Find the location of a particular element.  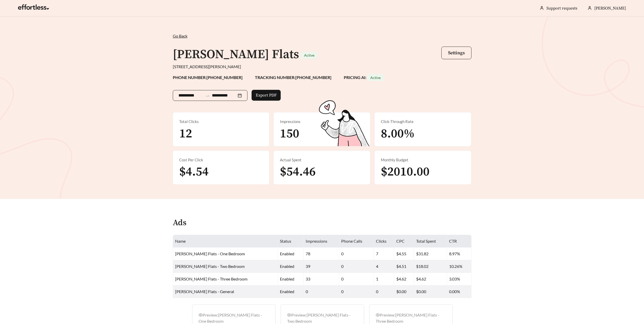

span: CTR is located at coordinates (453, 241).